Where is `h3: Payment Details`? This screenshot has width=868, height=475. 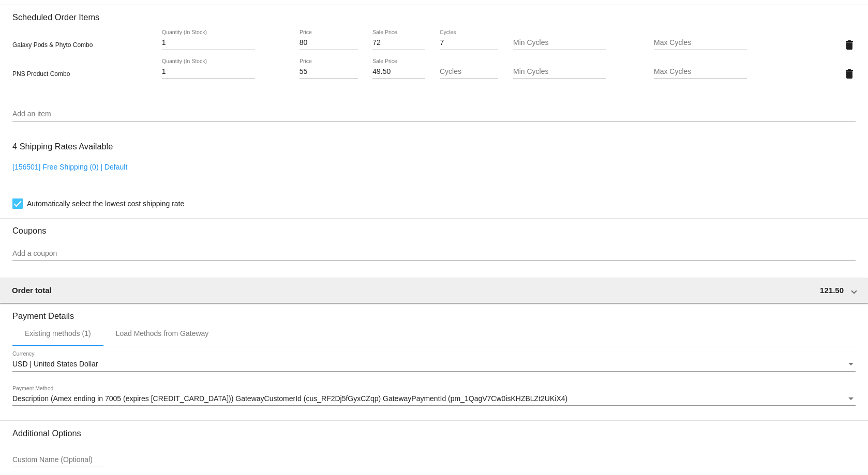 h3: Payment Details is located at coordinates (434, 312).